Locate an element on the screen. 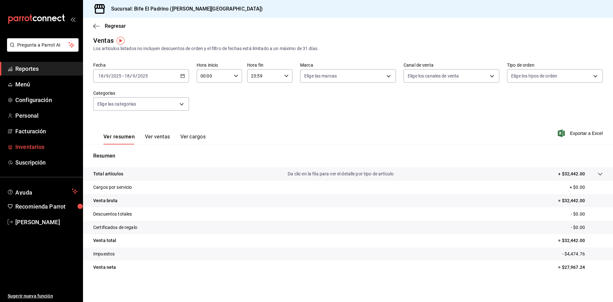 The image size is (613, 302). button: Exportar a Excel is located at coordinates (580, 133).